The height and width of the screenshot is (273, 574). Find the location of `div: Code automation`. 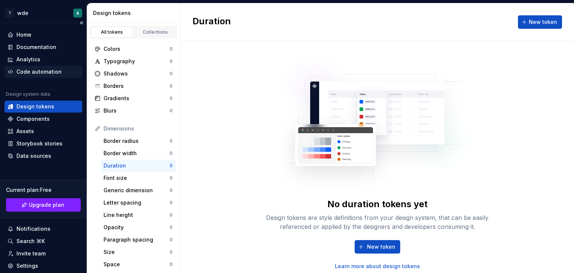

div: Code automation is located at coordinates (39, 72).